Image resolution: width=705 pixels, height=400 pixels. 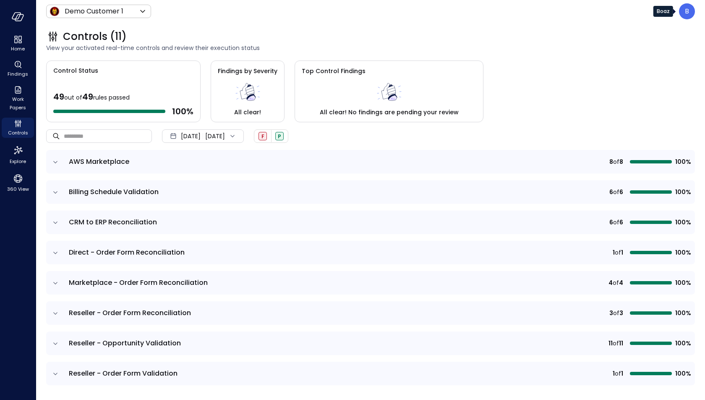 What do you see at coordinates (687, 11) in the screenshot?
I see `p: B` at bounding box center [687, 11].